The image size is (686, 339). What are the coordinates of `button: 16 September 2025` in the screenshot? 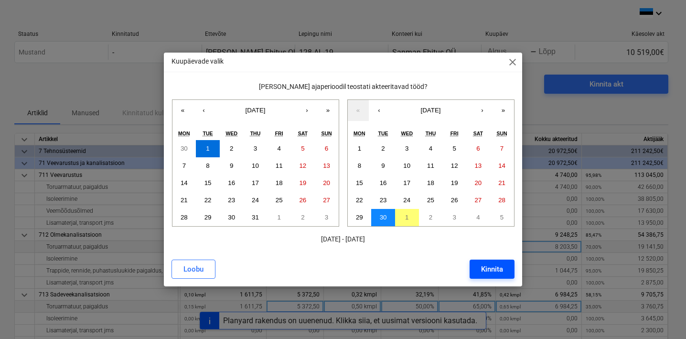 It's located at (383, 183).